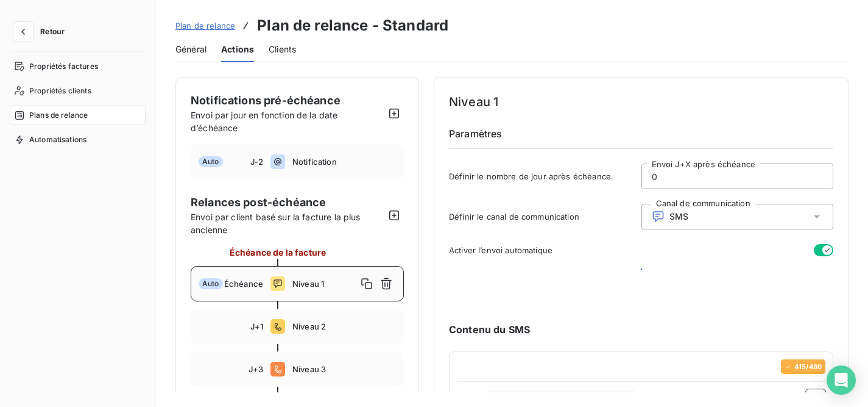 Image resolution: width=868 pixels, height=407 pixels. Describe the element at coordinates (256, 369) in the screenshot. I see `span: J+3` at that location.